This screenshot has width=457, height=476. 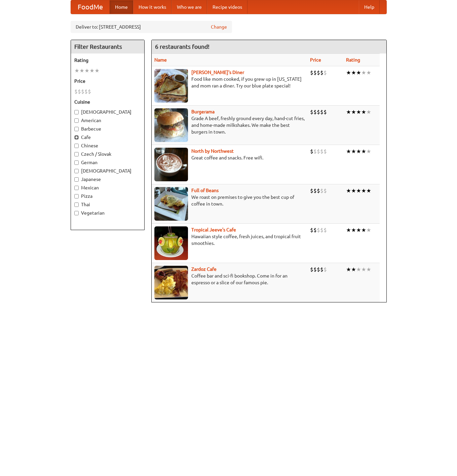 I want to click on b: Zardoz Cafe, so click(x=204, y=269).